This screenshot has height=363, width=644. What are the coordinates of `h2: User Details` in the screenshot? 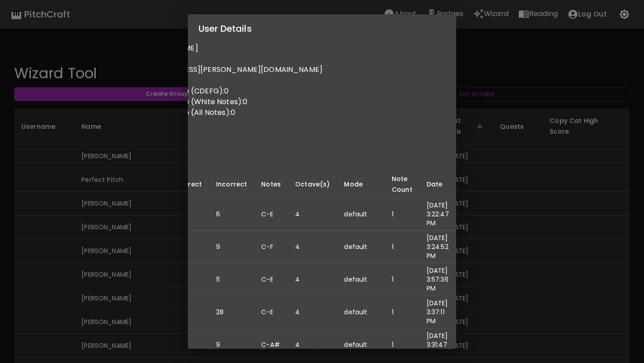 It's located at (322, 29).